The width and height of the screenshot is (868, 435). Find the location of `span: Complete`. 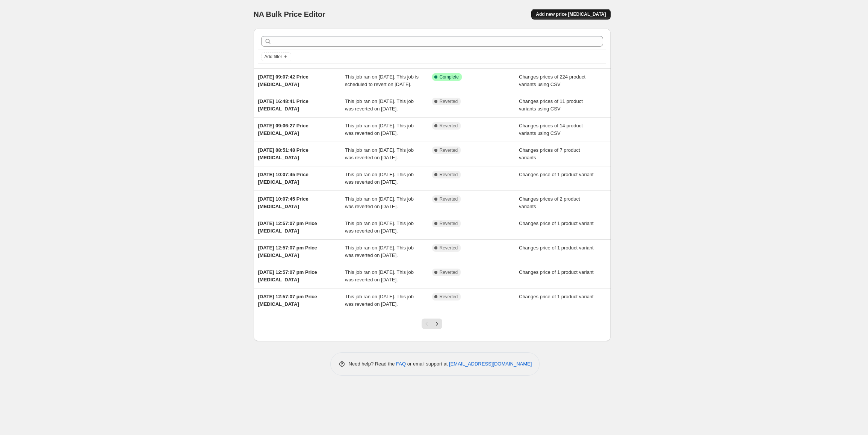

span: Complete is located at coordinates (449, 77).